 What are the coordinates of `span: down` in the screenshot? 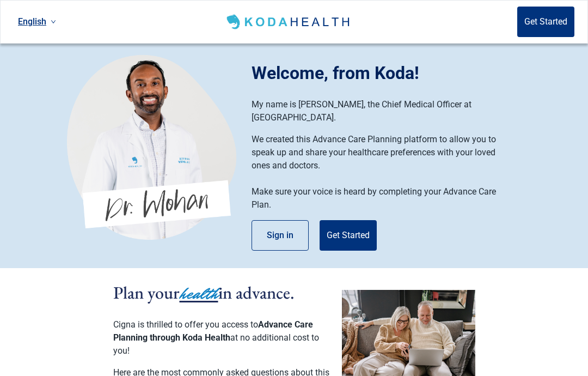 It's located at (53, 22).